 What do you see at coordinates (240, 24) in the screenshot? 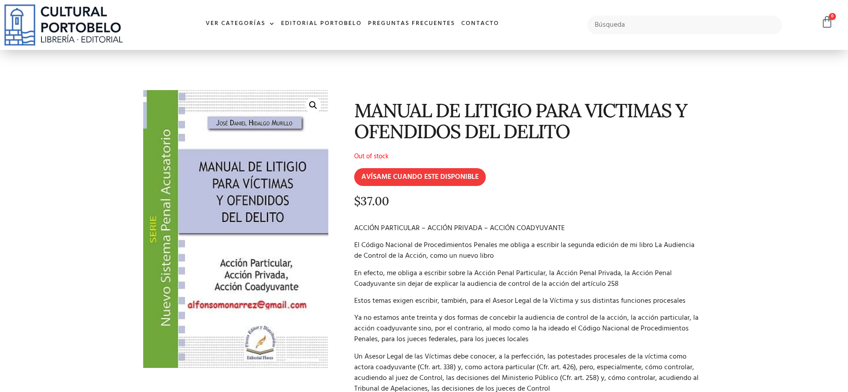
I see `a: Ver Categorías` at bounding box center [240, 24].